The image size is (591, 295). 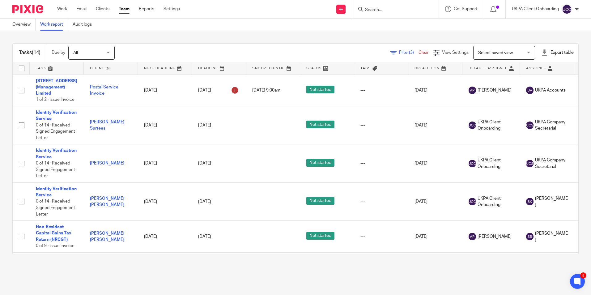 I want to click on a: Overview, so click(x=24, y=24).